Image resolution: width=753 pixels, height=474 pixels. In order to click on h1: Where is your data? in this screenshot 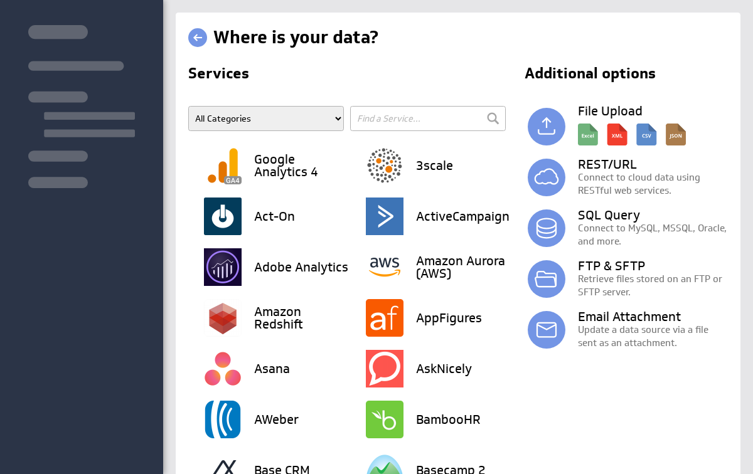, I will do `click(296, 37)`.